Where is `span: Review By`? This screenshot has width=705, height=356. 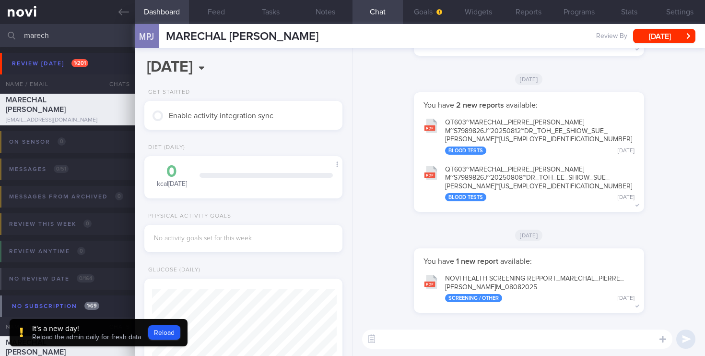 span: Review By is located at coordinates (612, 36).